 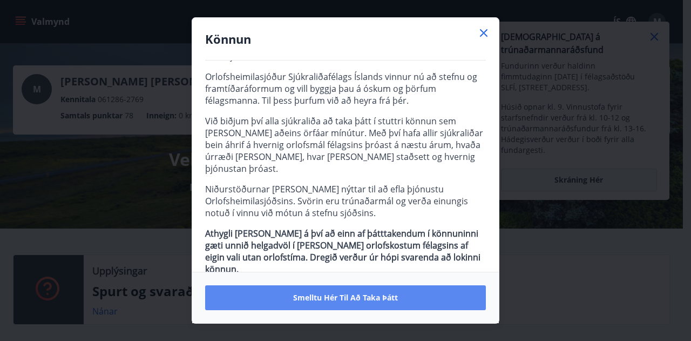 What do you see at coordinates (346, 89) in the screenshot?
I see `p: Orlofsheimilasjóður Sjúkraliðafélags Íslands vinnur nú að stefnu og framtíðaráformum og vill bygg...` at bounding box center [346, 89].